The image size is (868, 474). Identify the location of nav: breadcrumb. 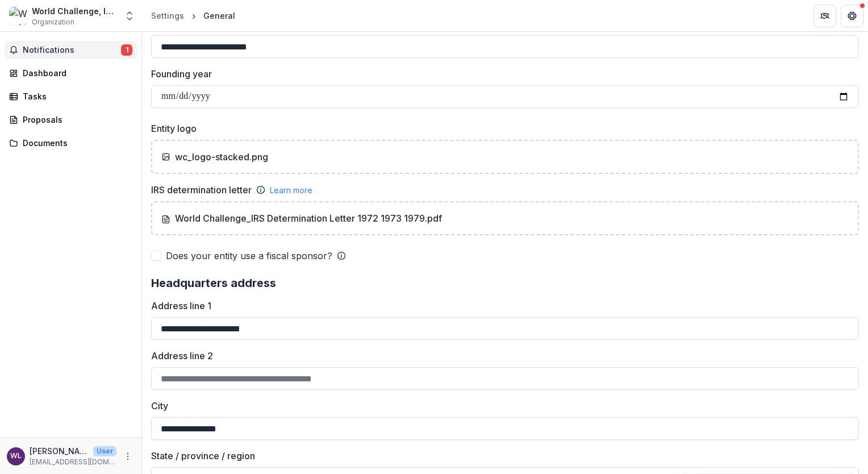
(193, 15).